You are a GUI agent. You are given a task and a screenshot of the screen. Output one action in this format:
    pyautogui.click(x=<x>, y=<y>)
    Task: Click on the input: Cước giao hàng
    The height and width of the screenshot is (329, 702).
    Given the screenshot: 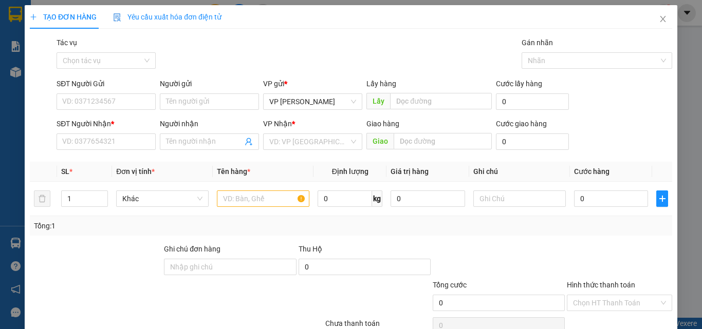 What is the action you would take?
    pyautogui.click(x=532, y=142)
    